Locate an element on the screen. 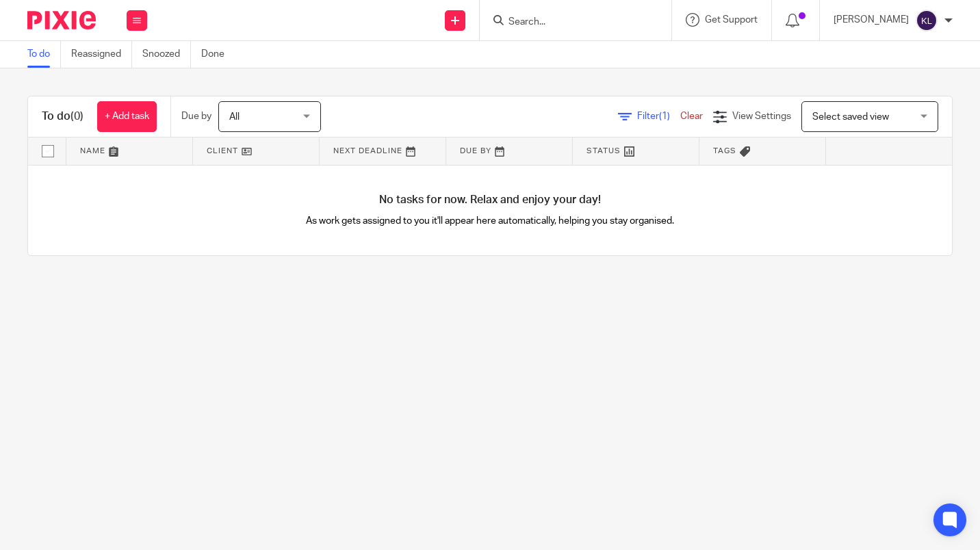  p: Due by is located at coordinates (196, 117).